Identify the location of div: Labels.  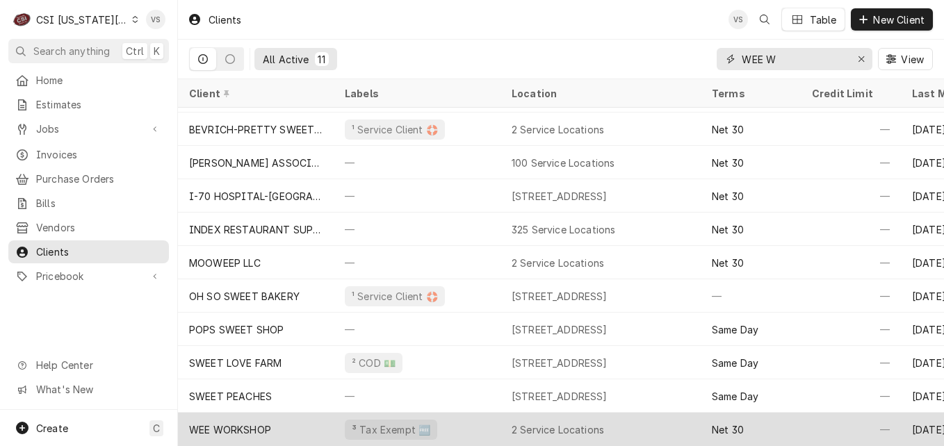
(417, 93).